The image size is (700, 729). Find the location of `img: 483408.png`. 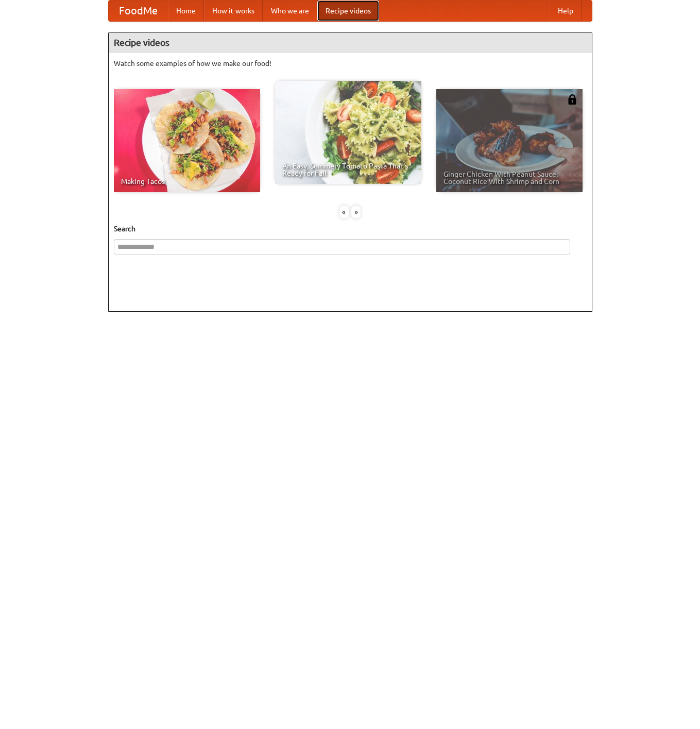

img: 483408.png is located at coordinates (573, 100).